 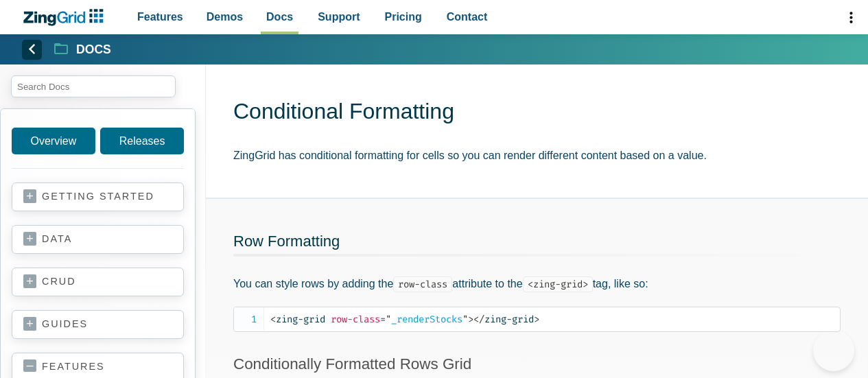 I want to click on span: Features, so click(x=160, y=16).